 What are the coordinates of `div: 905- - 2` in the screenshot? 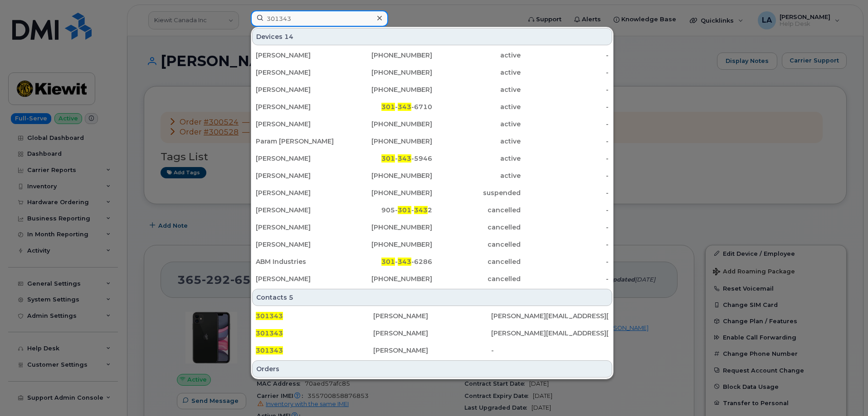 It's located at (388, 210).